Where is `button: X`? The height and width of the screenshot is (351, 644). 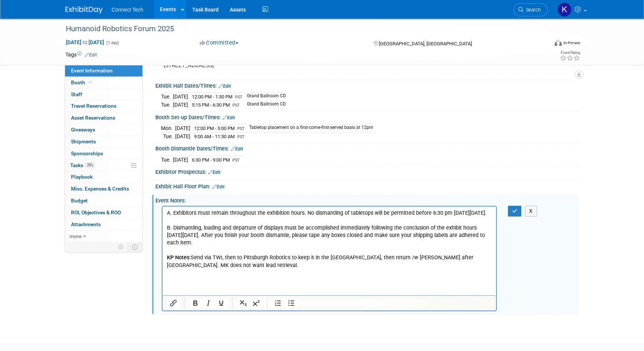 button: X is located at coordinates (531, 211).